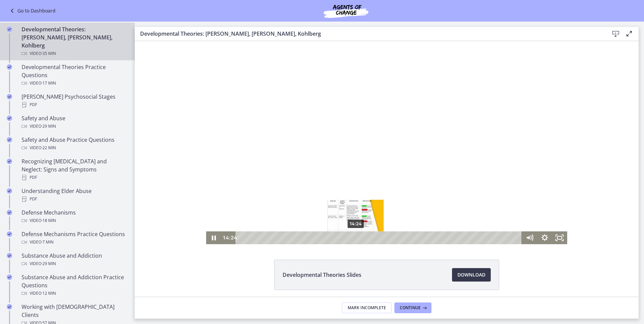 The width and height of the screenshot is (644, 324). Describe the element at coordinates (413, 308) in the screenshot. I see `button: Continue` at that location.